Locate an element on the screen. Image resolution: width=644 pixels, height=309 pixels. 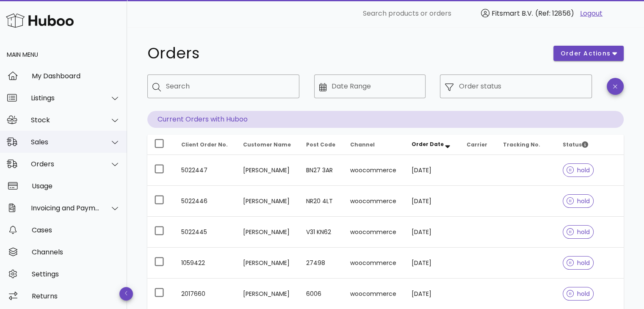
th: Status is located at coordinates (590, 145).